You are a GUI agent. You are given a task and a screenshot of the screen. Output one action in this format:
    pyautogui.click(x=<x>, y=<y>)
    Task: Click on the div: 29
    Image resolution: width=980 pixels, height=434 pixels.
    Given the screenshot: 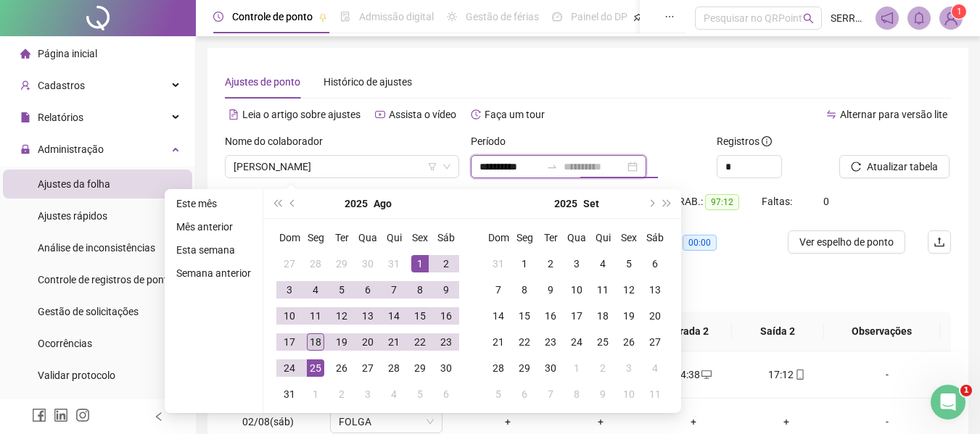 What is the action you would take?
    pyautogui.click(x=342, y=264)
    